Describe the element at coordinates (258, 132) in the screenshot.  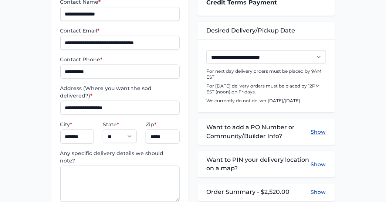
I see `span: Want to add a PO Number or Community/Builder Info?` at that location.